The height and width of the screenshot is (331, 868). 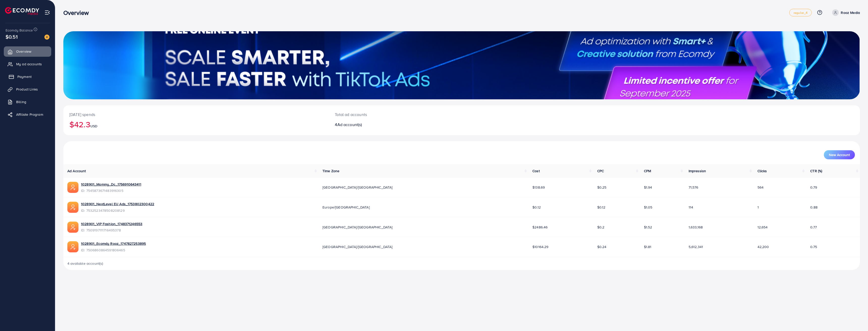 What do you see at coordinates (538, 188) in the screenshot?
I see `span: $138.69` at bounding box center [538, 188].